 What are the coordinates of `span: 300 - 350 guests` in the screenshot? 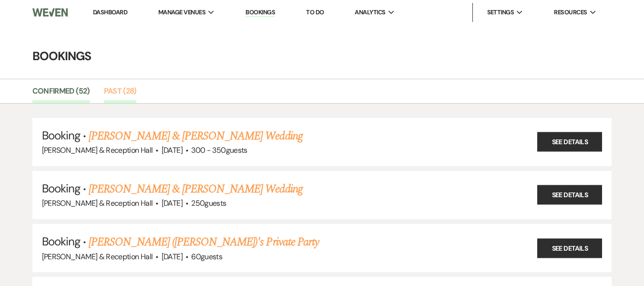 It's located at (219, 150).